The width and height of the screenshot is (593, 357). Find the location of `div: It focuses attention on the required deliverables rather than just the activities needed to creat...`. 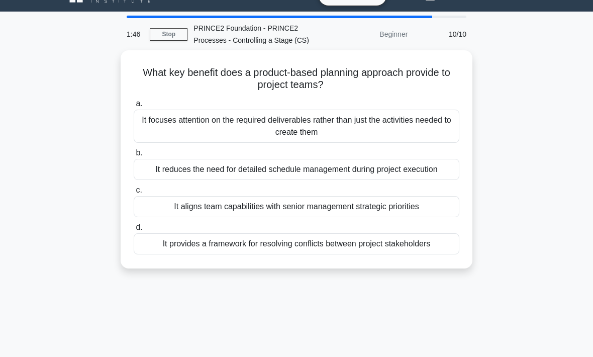

div: It focuses attention on the required deliverables rather than just the activities needed to creat... is located at coordinates (296, 126).